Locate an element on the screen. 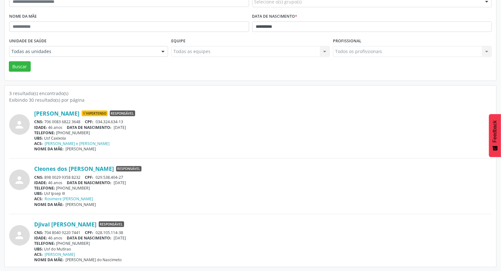 This screenshot has width=501, height=271. span: 034.324.634-13 is located at coordinates (109, 122).